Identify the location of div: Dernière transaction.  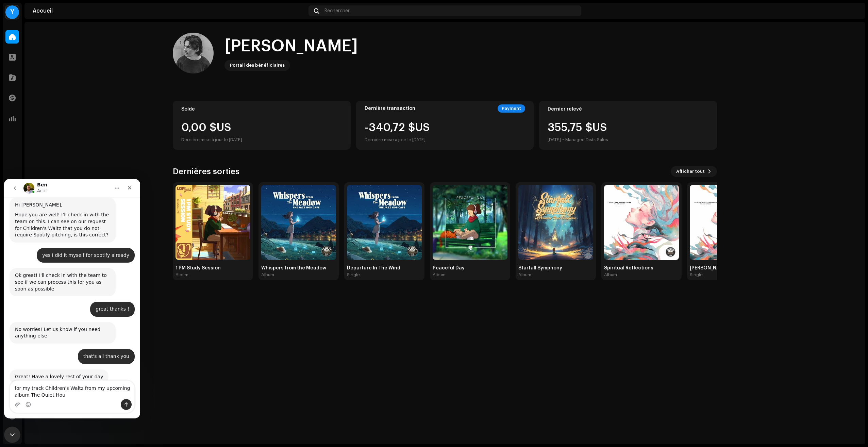
(390, 109).